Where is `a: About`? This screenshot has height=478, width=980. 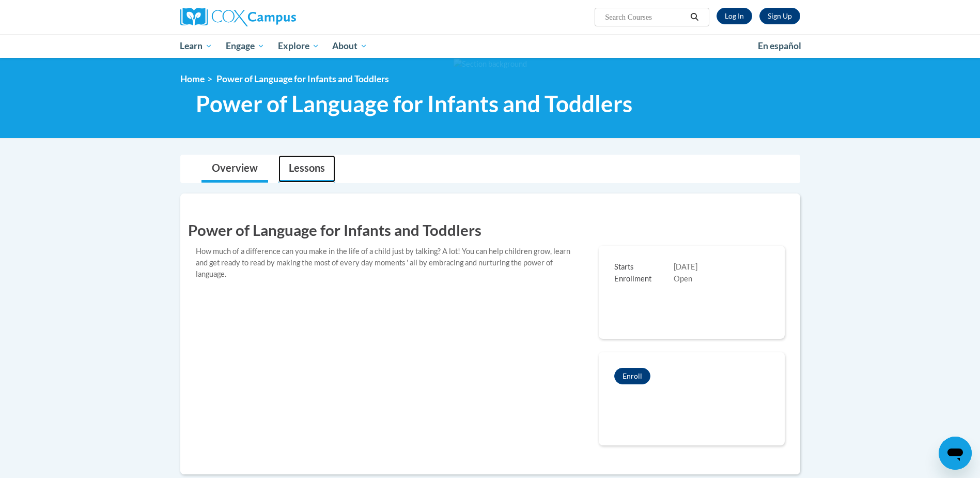
a: About is located at coordinates (350, 46).